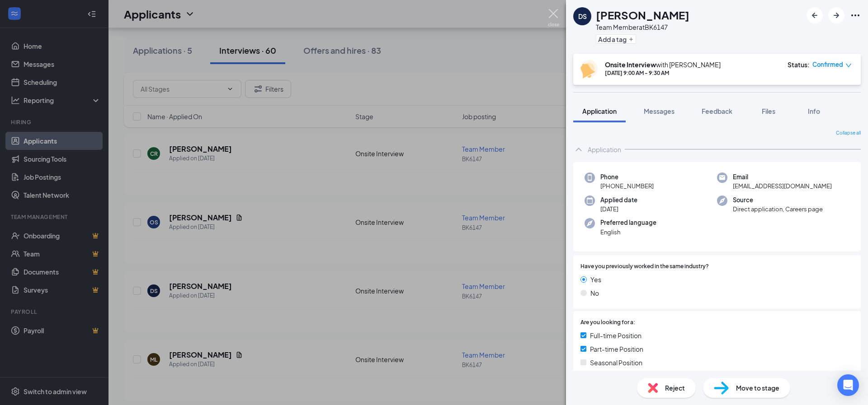 The width and height of the screenshot is (868, 405). I want to click on div: DS, so click(583, 16).